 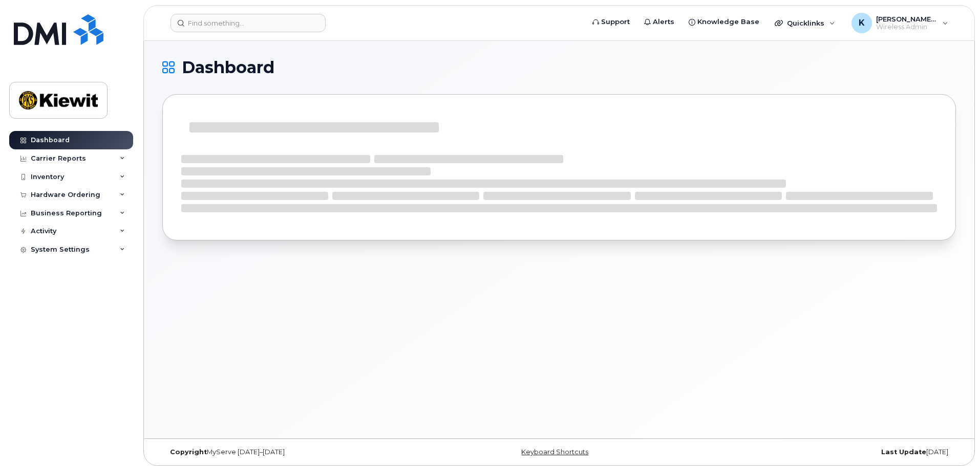 I want to click on span: Dashboard, so click(x=228, y=68).